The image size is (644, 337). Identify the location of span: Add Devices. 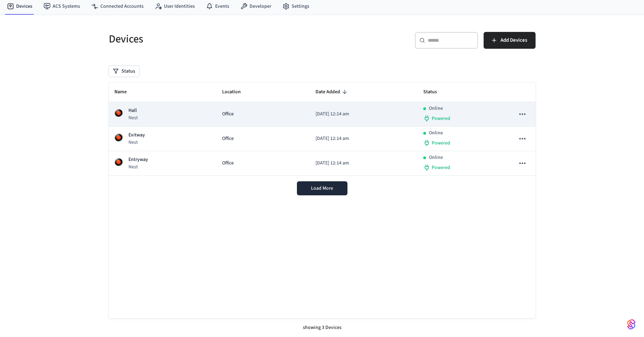
(514, 40).